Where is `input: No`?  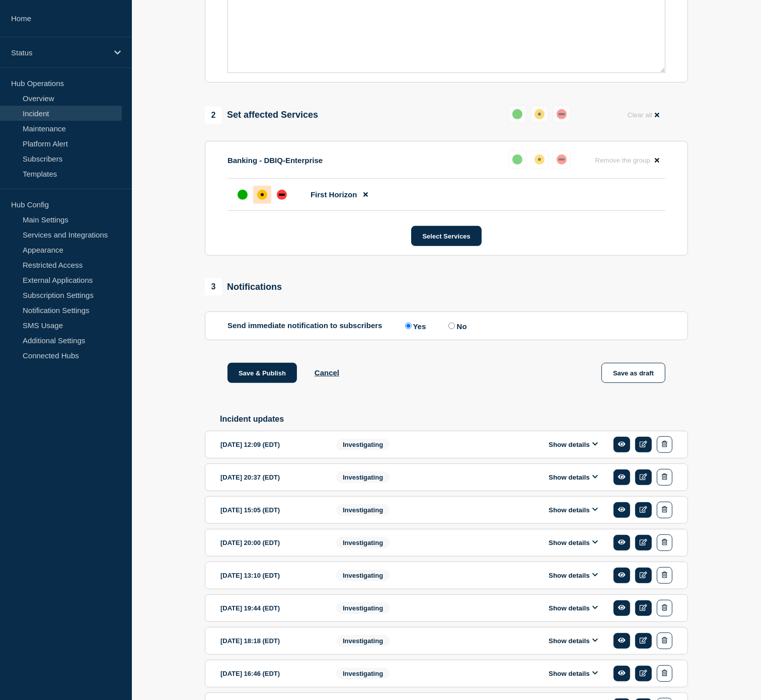 input: No is located at coordinates (451, 325).